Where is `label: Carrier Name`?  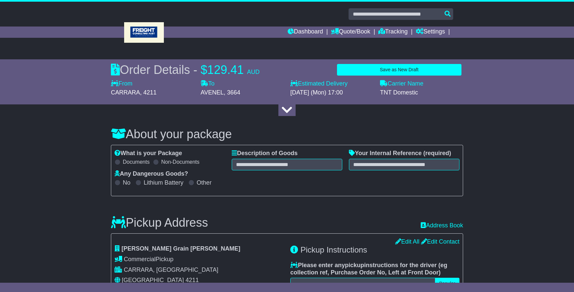 label: Carrier Name is located at coordinates (402, 84).